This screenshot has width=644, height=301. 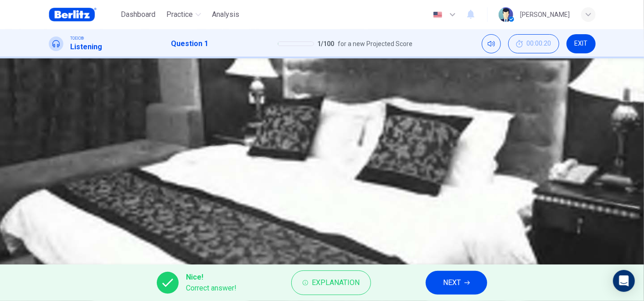 What do you see at coordinates (451, 283) in the screenshot?
I see `span: NEXT` at bounding box center [451, 283].